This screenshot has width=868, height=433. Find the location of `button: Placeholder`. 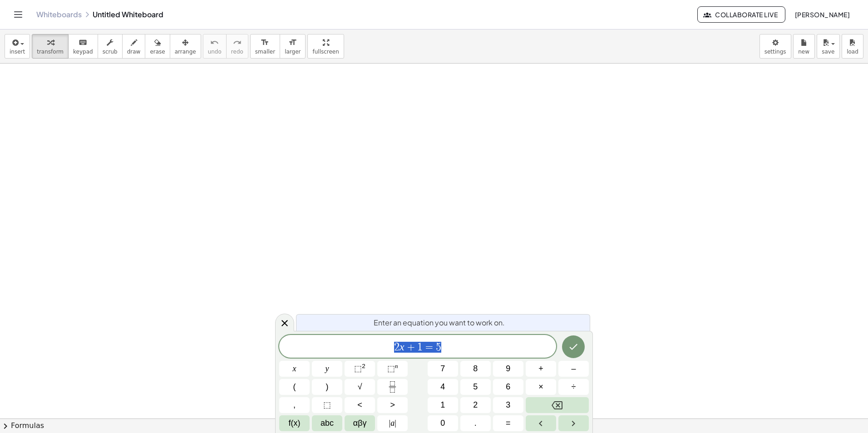

button: Placeholder is located at coordinates (327, 405).